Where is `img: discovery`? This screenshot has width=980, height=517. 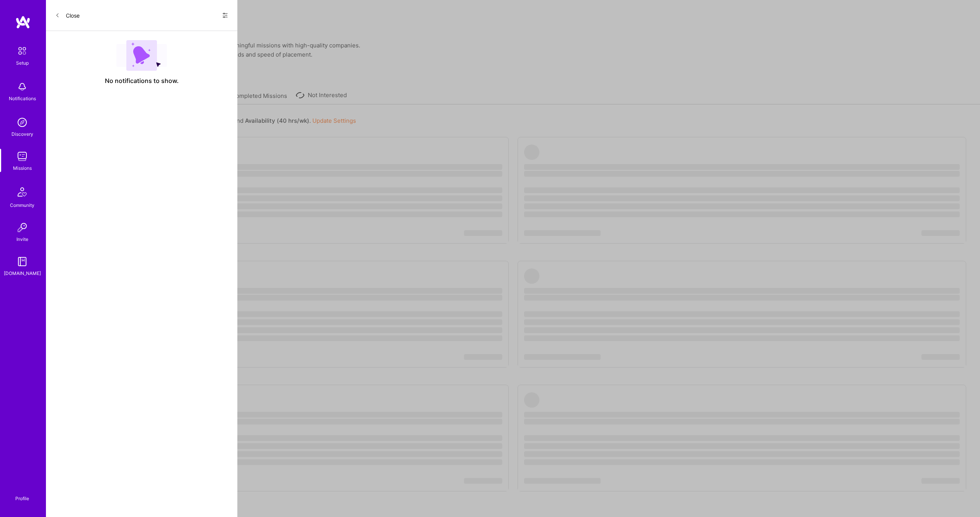
img: discovery is located at coordinates (22, 123).